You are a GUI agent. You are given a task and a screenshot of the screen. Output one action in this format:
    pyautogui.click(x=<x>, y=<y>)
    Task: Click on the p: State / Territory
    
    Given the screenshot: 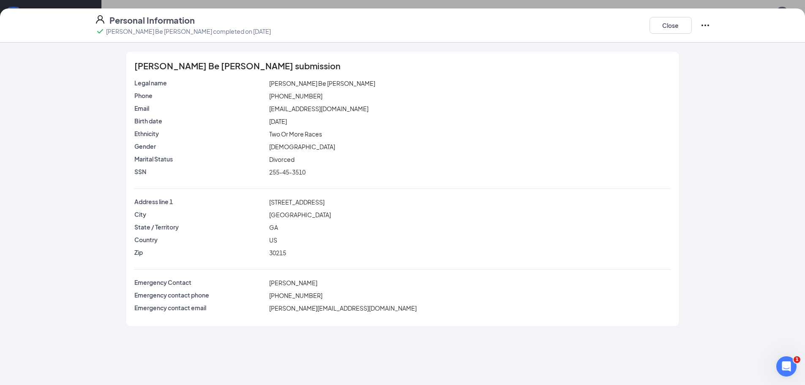 What is the action you would take?
    pyautogui.click(x=200, y=227)
    